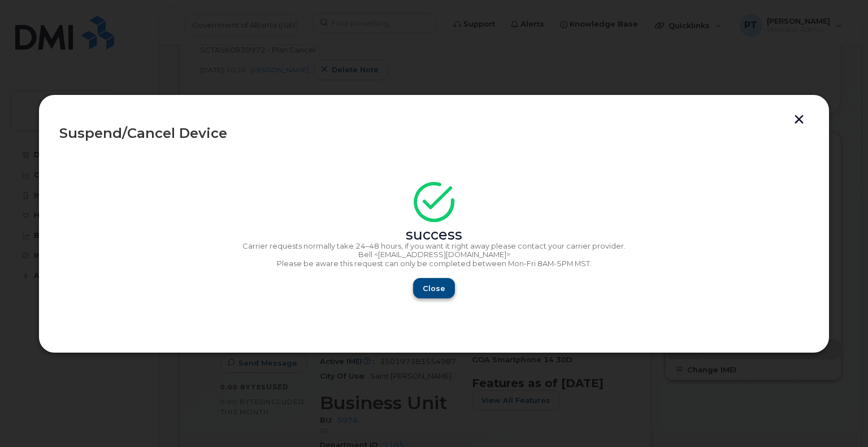 The image size is (868, 447). Describe the element at coordinates (434, 264) in the screenshot. I see `p: Please be aware this request can only be completed between Mon-Fri 8AM-5PM MST.` at that location.